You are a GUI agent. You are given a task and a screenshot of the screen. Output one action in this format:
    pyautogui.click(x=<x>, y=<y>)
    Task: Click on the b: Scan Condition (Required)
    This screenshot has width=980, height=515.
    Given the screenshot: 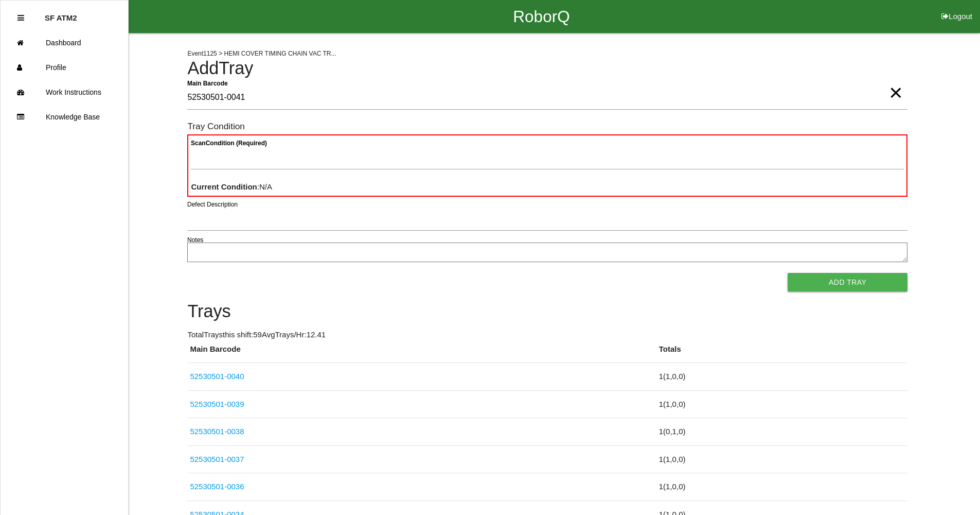 What is the action you would take?
    pyautogui.click(x=229, y=143)
    